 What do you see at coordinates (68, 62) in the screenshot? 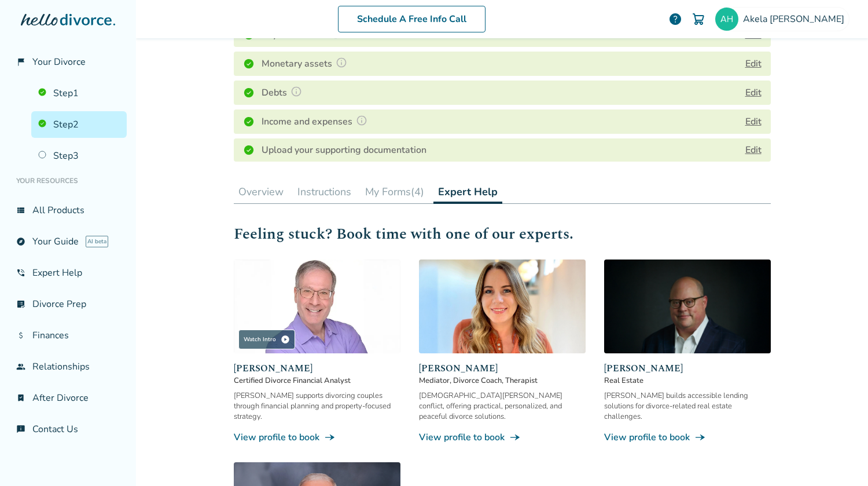
I see `a: flag_2Your Divorce` at bounding box center [68, 62].